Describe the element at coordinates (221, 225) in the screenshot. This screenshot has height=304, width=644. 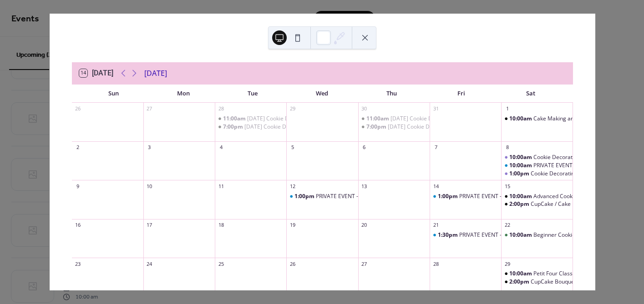
I see `div: 18` at that location.